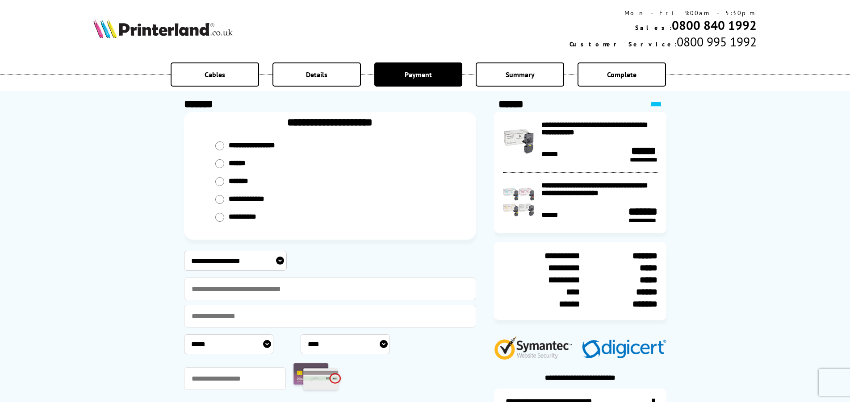  Describe the element at coordinates (622, 75) in the screenshot. I see `span: Complete` at that location.